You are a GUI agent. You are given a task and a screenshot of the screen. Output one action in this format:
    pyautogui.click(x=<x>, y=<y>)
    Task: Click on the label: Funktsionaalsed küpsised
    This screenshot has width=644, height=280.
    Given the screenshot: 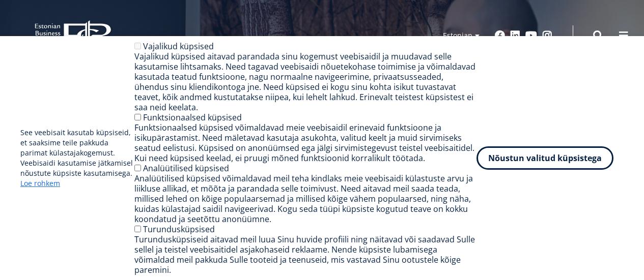 What is the action you would take?
    pyautogui.click(x=192, y=118)
    